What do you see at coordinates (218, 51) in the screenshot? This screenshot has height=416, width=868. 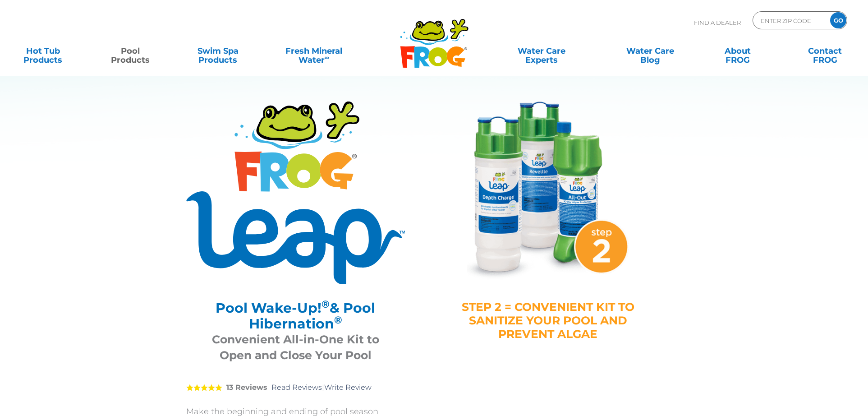 I see `a: Swim SpaProducts` at bounding box center [218, 51].